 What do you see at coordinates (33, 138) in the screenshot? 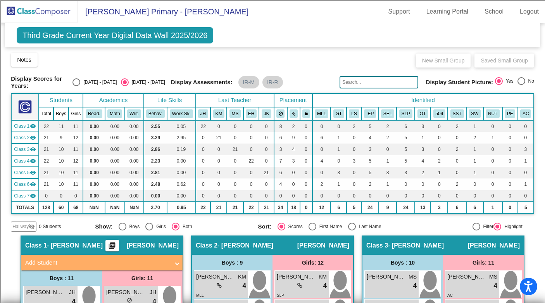
I see `mat-icon: visibility` at bounding box center [33, 138].